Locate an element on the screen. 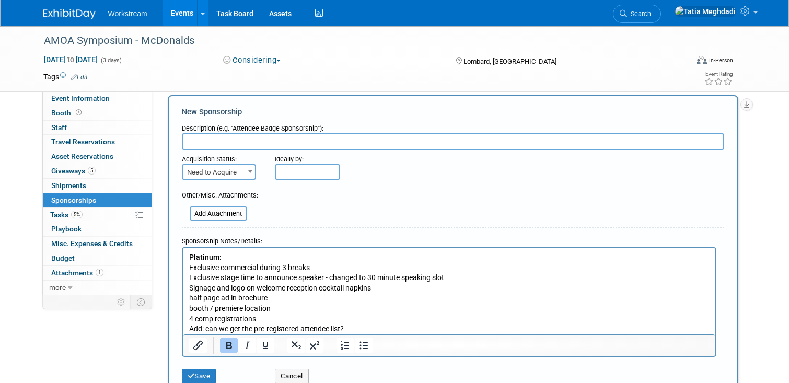  span: Shipments is located at coordinates (68, 186).